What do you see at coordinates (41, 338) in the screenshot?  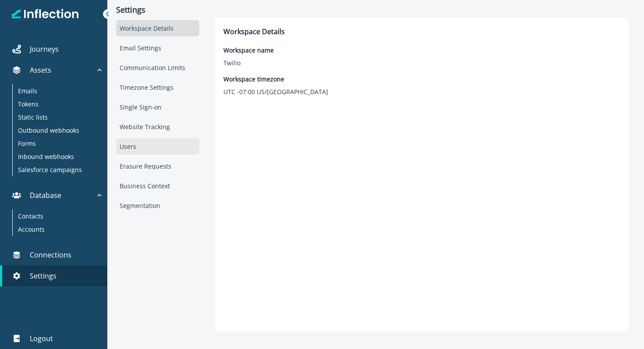 I see `p: Logout` at bounding box center [41, 338].